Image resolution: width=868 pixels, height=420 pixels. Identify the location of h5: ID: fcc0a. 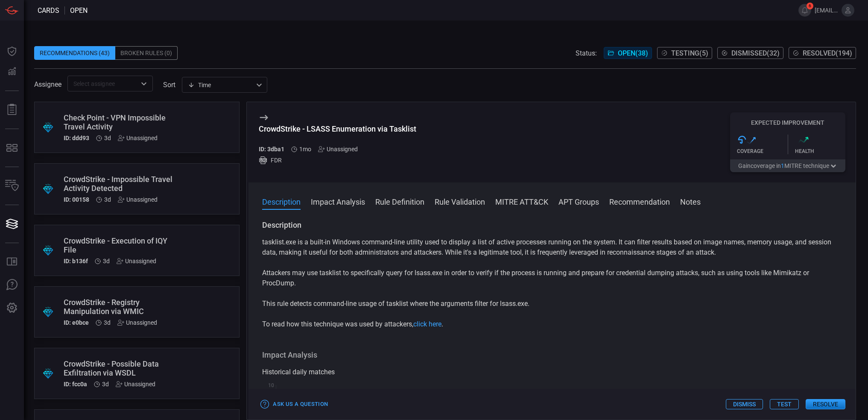
(75, 385).